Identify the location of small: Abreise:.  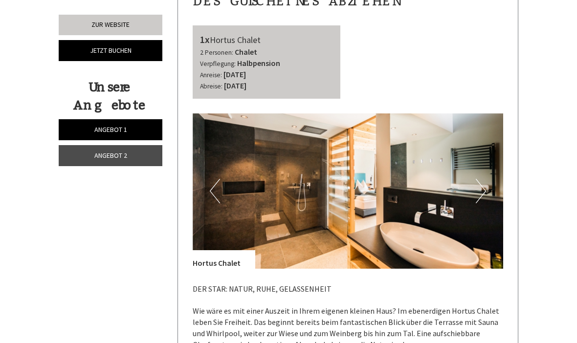
(211, 86).